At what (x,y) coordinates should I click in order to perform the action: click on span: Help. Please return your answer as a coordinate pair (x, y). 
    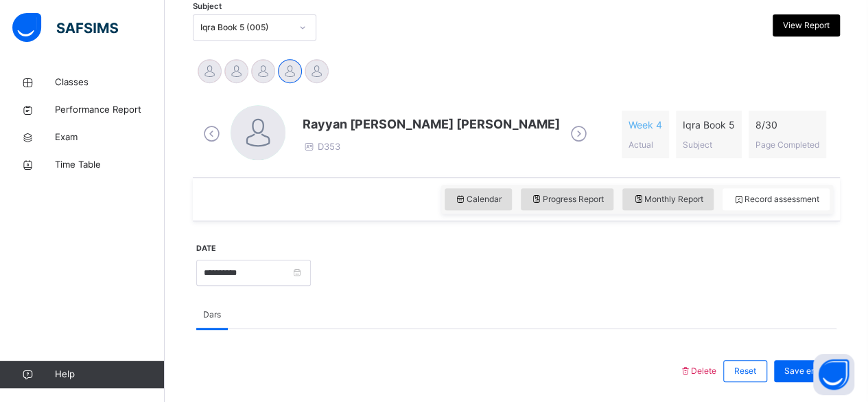
    Looking at the image, I should click on (109, 375).